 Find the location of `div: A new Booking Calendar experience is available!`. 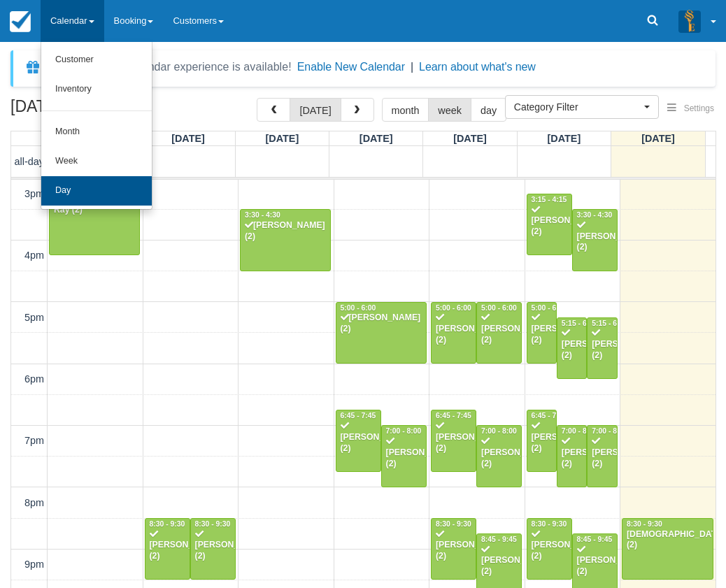

div: A new Booking Calendar experience is available! is located at coordinates (169, 67).